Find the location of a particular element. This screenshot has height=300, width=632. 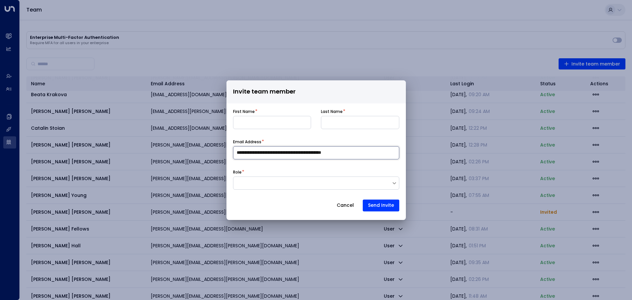

label: Role is located at coordinates (237, 172).